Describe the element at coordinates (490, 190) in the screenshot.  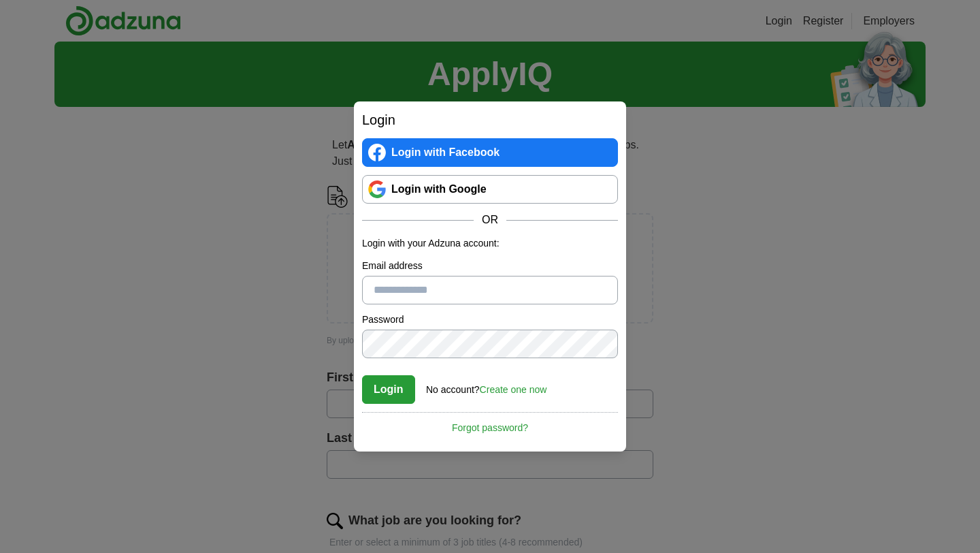
I see `a: Login with Google` at that location.